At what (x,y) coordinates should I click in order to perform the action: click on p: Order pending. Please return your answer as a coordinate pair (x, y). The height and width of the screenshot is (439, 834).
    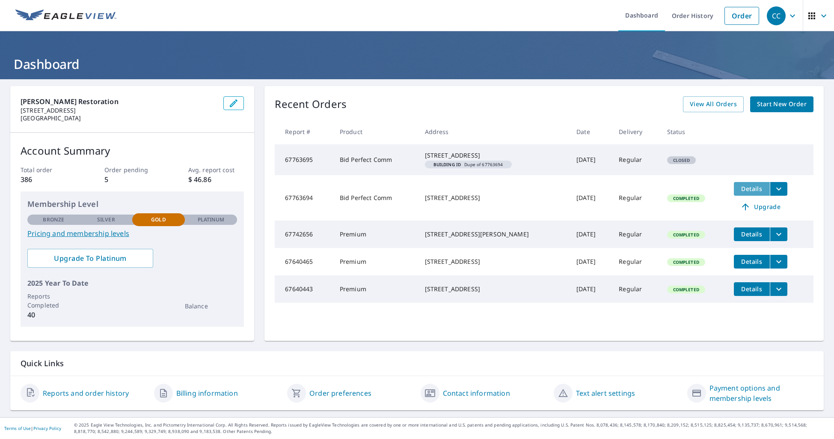
    Looking at the image, I should click on (132, 170).